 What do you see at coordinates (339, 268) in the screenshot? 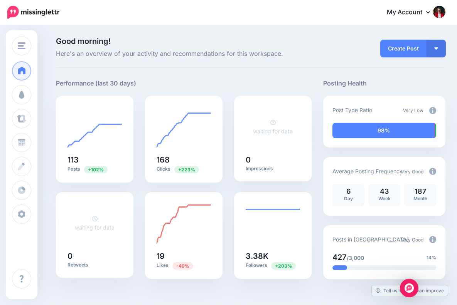
I see `div: 14% of your posts in the last 30 days have been from Drip Campaigns` at bounding box center [339, 268].